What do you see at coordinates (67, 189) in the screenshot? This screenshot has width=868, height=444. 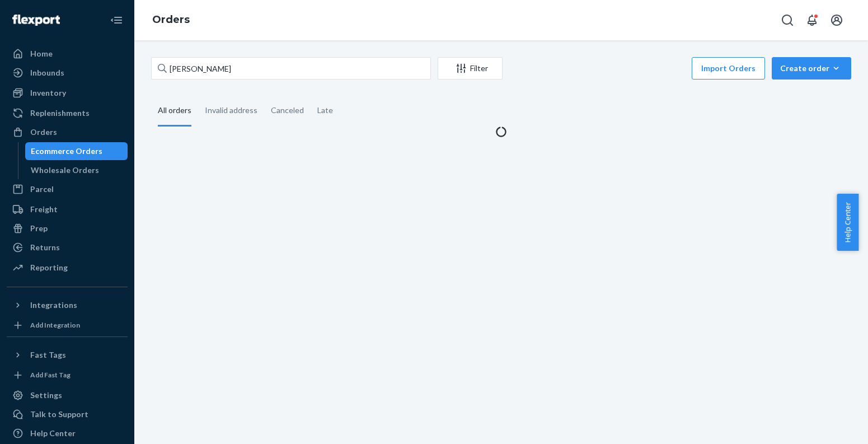 I see `a: Parcel` at bounding box center [67, 189].